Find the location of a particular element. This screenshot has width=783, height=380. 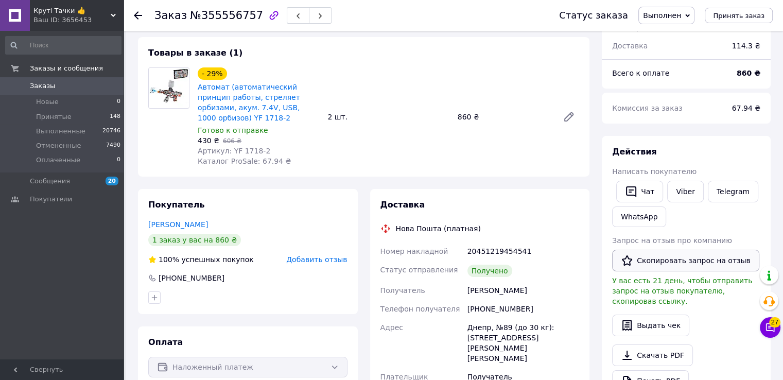

span: Покупатели is located at coordinates (51, 199).